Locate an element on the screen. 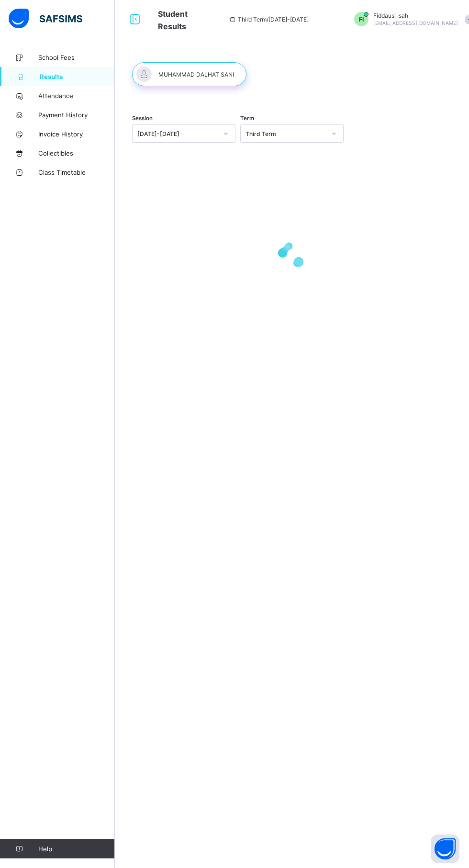  span: Collectibles is located at coordinates (76, 154).